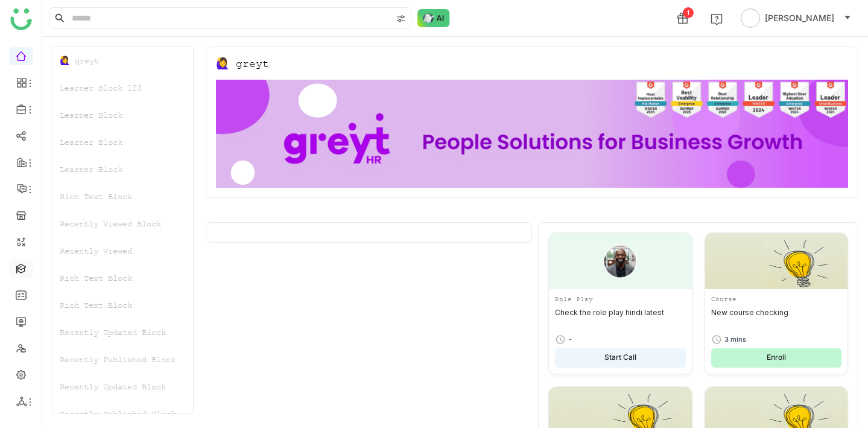 Image resolution: width=868 pixels, height=428 pixels. I want to click on div: 3 mins, so click(735, 339).